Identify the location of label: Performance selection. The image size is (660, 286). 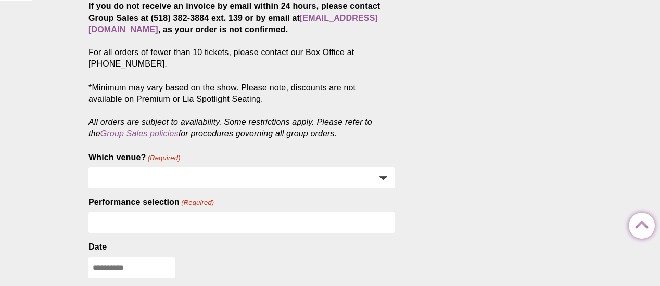
(151, 202).